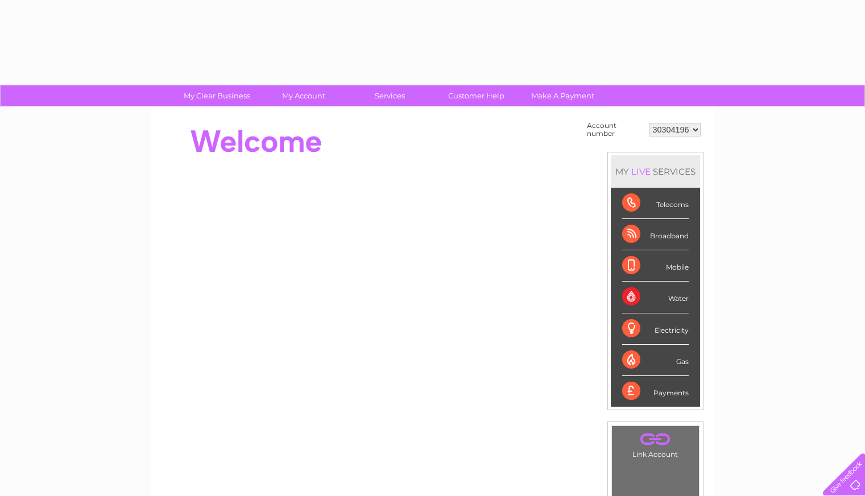 This screenshot has width=865, height=496. What do you see at coordinates (655, 443) in the screenshot?
I see `td: Link Account` at bounding box center [655, 443].